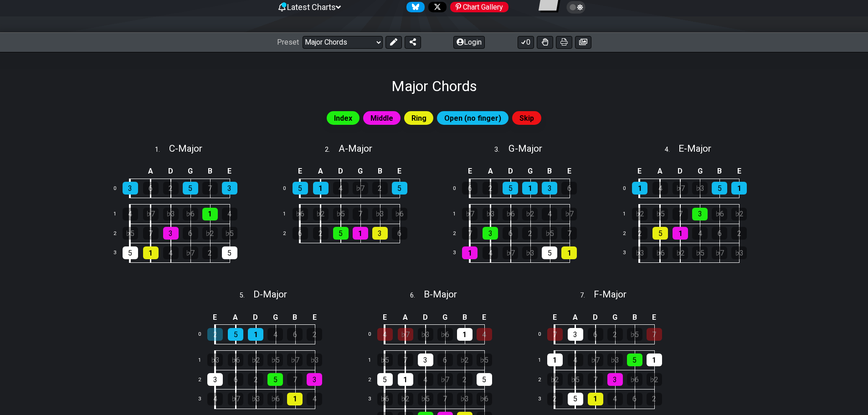  Describe the element at coordinates (525, 149) in the screenshot. I see `span: G - Major` at that location.